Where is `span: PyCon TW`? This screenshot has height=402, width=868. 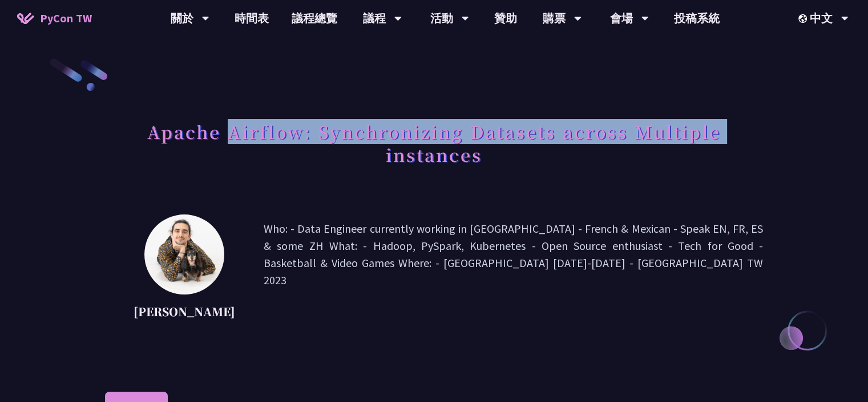 span: PyCon TW is located at coordinates (65, 19).